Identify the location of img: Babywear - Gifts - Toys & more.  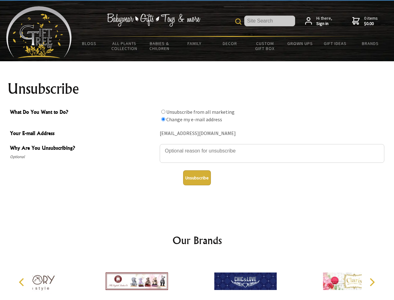
(154, 20).